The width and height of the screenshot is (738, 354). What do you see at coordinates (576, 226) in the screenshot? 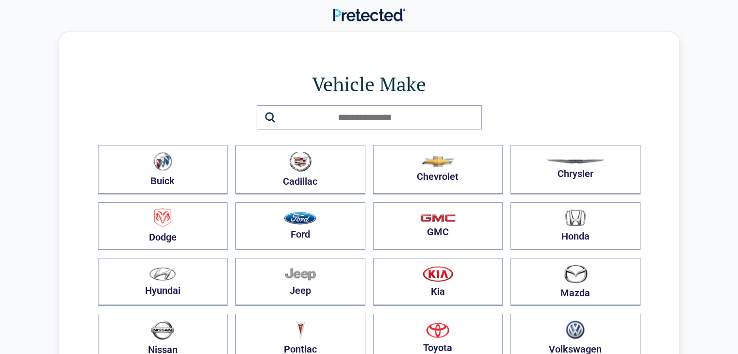
I see `button: Honda` at bounding box center [576, 226].